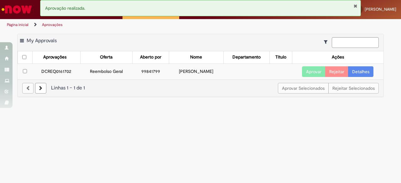 This screenshot has width=401, height=183. I want to click on div: Título, so click(281, 57).